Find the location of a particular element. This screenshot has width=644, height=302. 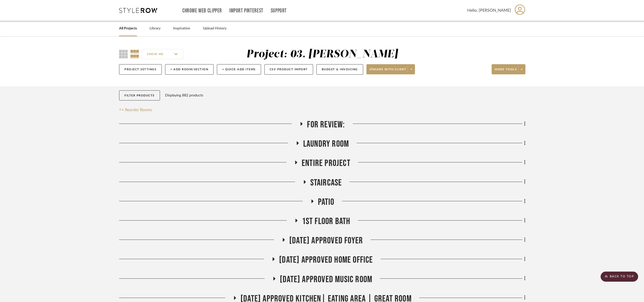

a: All Projects is located at coordinates (128, 29).